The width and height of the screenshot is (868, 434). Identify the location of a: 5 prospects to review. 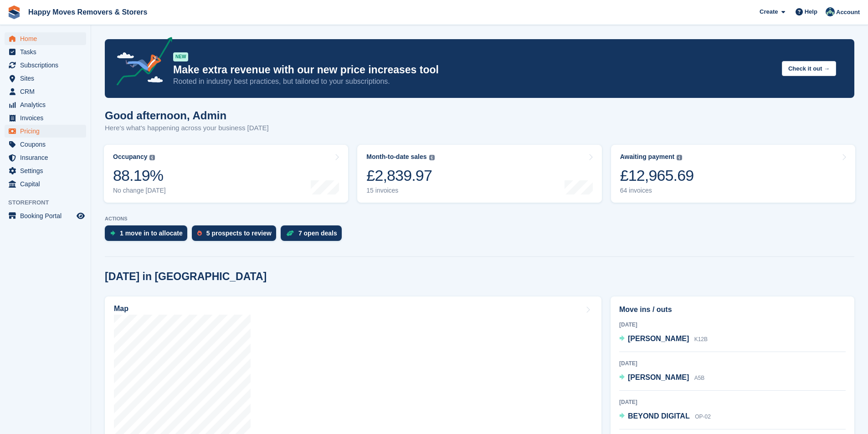
(236, 235).